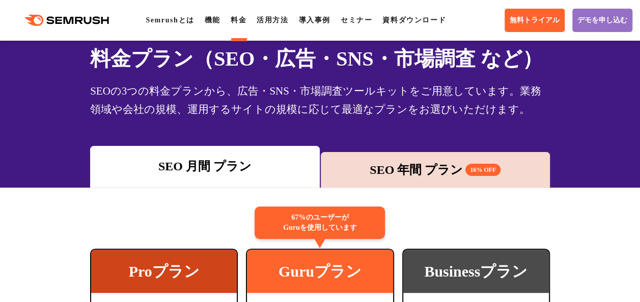 Image resolution: width=640 pixels, height=302 pixels. What do you see at coordinates (602, 20) in the screenshot?
I see `span: デモを申し込む` at bounding box center [602, 20].